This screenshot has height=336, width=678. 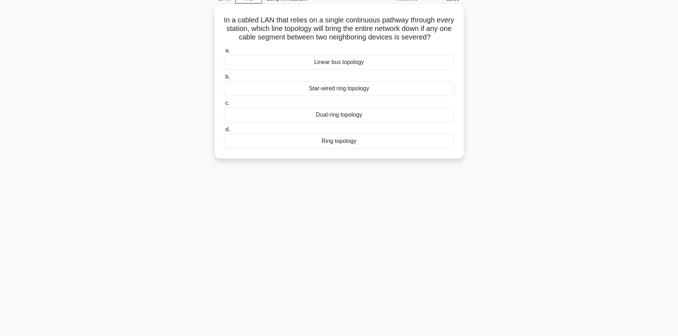 What do you see at coordinates (339, 141) in the screenshot?
I see `div: Ring topology` at bounding box center [339, 141].